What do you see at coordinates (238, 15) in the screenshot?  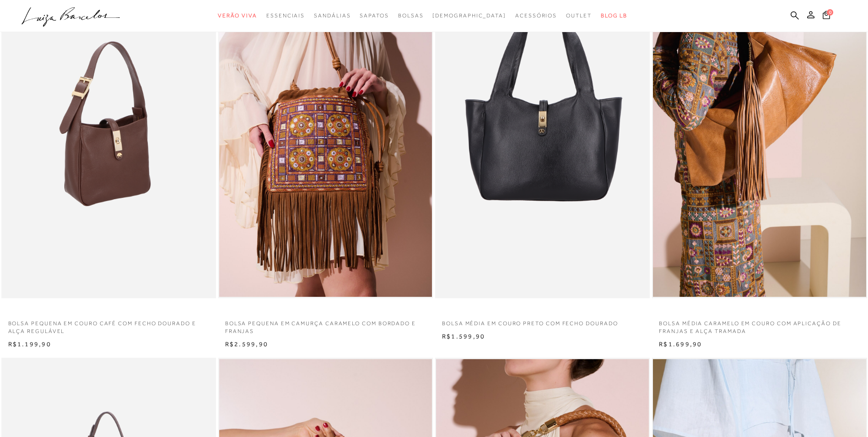 I see `span: Verão Viva` at bounding box center [238, 15].